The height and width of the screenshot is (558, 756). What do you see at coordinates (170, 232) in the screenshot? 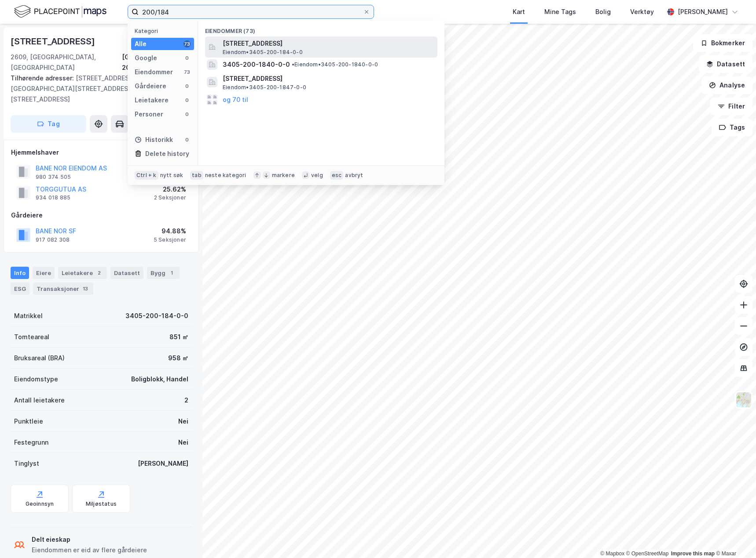
I see `div: 94.88%` at bounding box center [170, 232].